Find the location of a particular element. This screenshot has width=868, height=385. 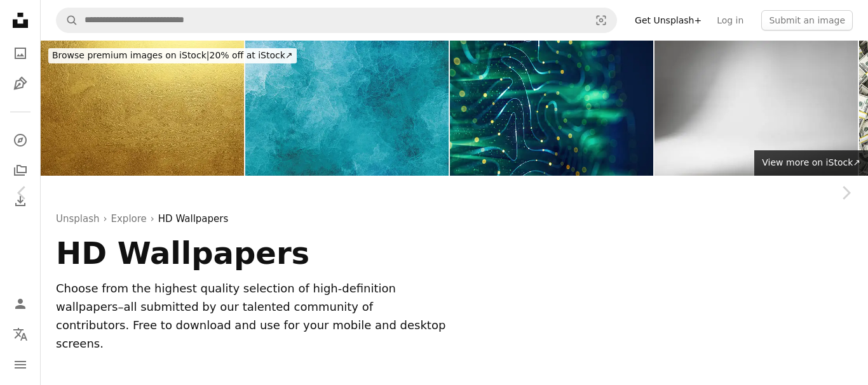

button: Language is located at coordinates (20, 334).